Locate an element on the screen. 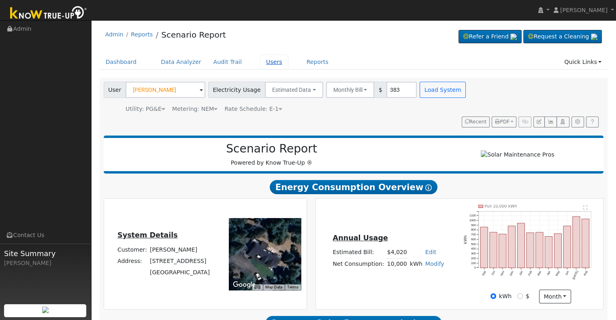 This screenshot has width=616, height=320. text: 200 is located at coordinates (473, 258).